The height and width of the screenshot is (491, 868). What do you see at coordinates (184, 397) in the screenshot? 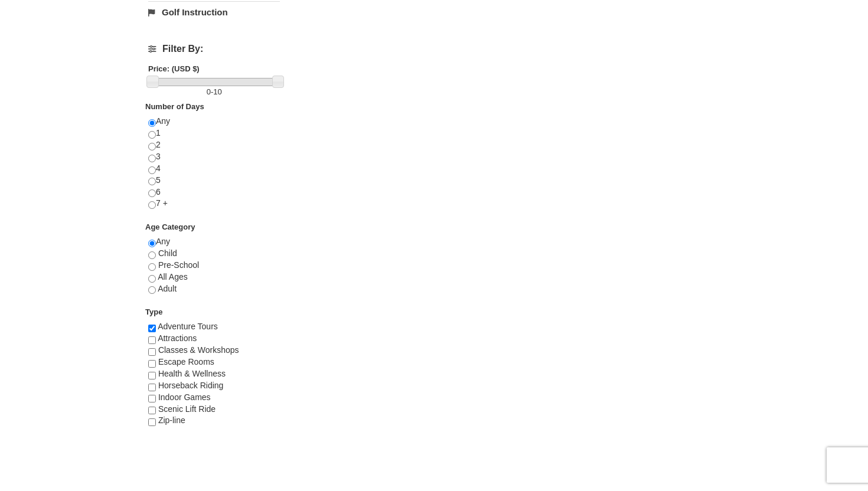
I see `span: Indoor Games` at bounding box center [184, 397].